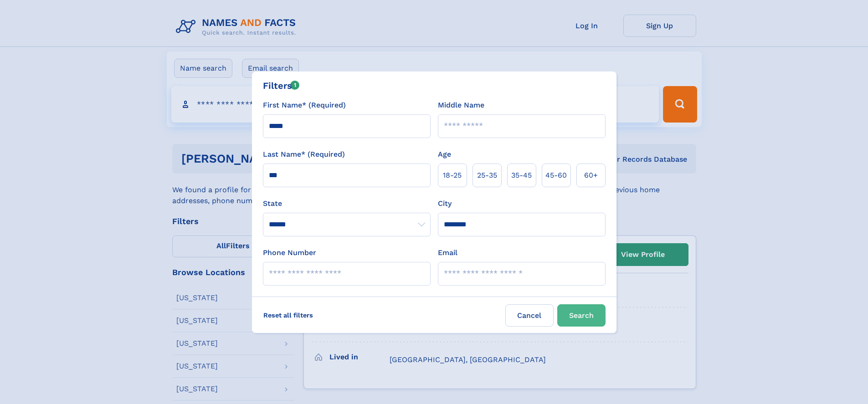 The width and height of the screenshot is (868, 404). What do you see at coordinates (452, 175) in the screenshot?
I see `span: 18‑25` at bounding box center [452, 175].